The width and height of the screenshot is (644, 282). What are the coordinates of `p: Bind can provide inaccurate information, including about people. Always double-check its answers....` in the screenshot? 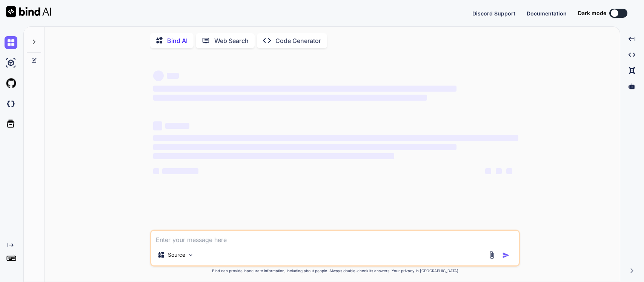 It's located at (335, 271).